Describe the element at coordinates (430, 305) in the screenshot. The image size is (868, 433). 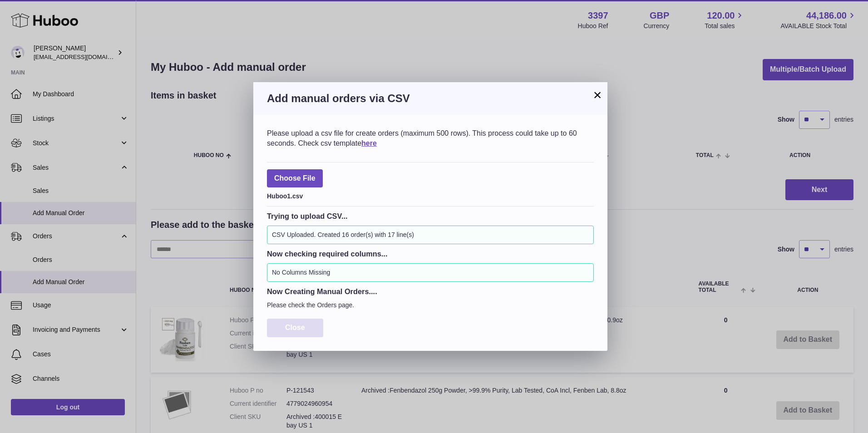
I see `p: Please check the Orders page.` at that location.